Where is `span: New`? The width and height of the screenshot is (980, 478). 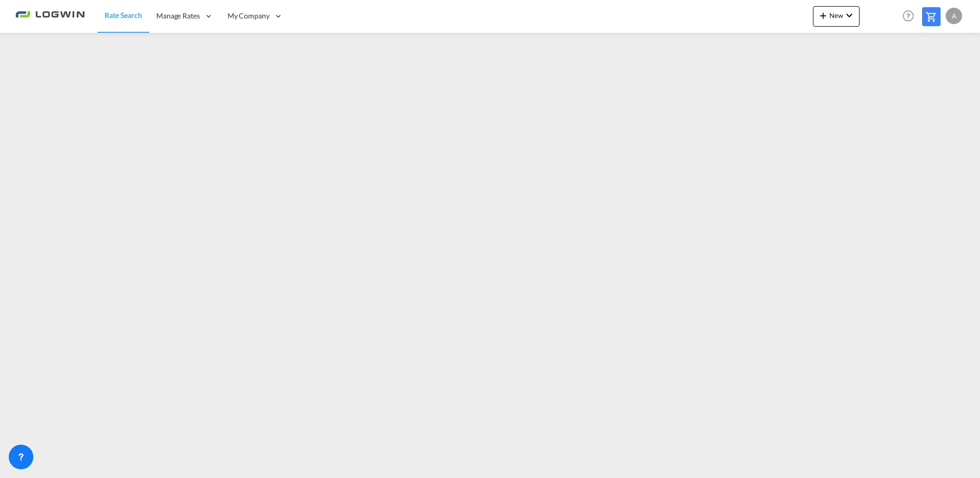
span: New is located at coordinates (836, 15).